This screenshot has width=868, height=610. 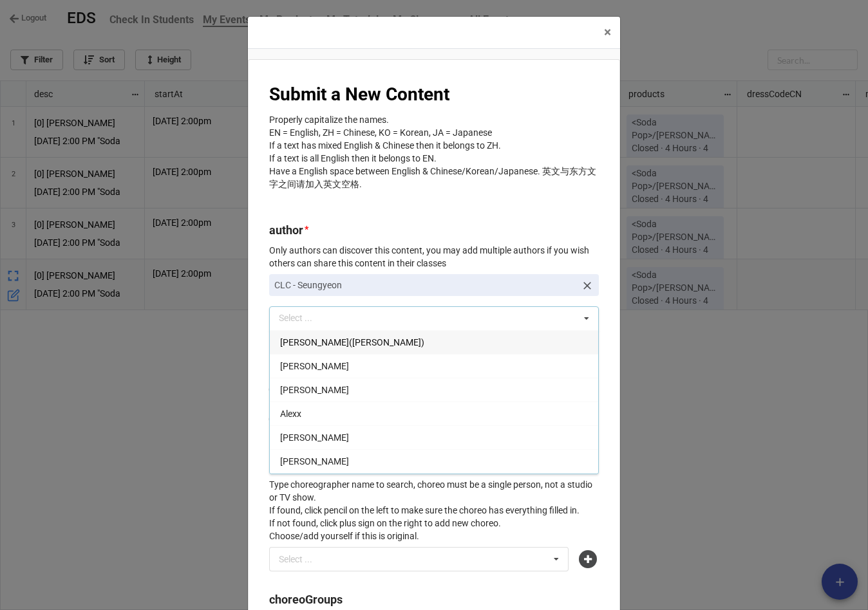 I want to click on p: CLC - Seungyeon, so click(x=425, y=285).